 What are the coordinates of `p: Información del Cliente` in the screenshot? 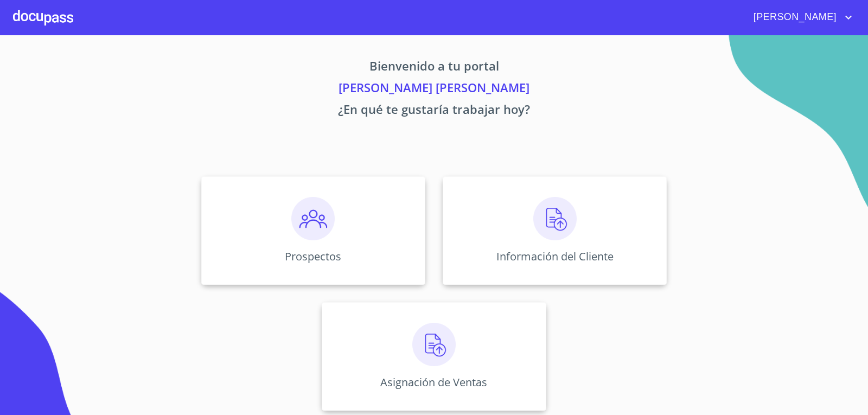 It's located at (555, 256).